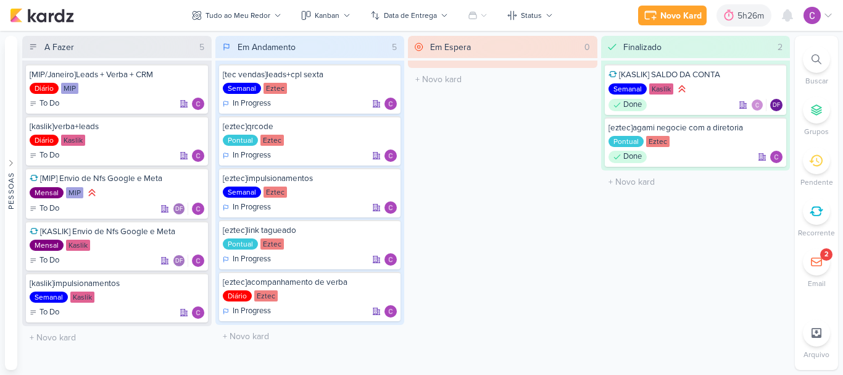  I want to click on div: [MIP/Janeiro]Leads + Verba + CRM, so click(117, 75).